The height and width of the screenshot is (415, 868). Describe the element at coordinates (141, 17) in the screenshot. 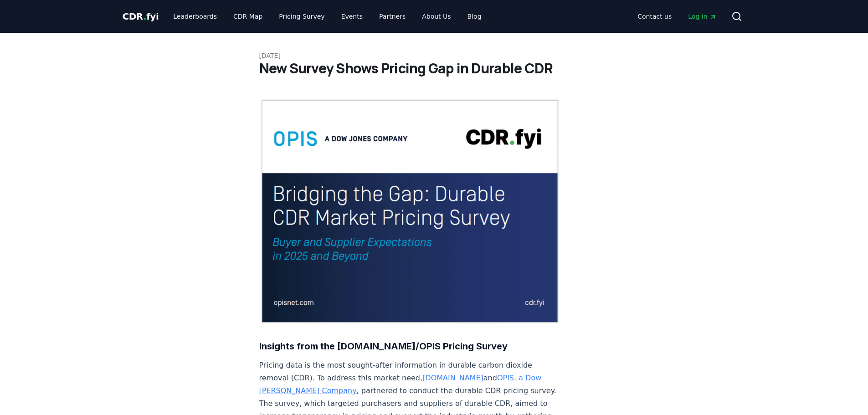

I see `a: CDR.fyi` at that location.